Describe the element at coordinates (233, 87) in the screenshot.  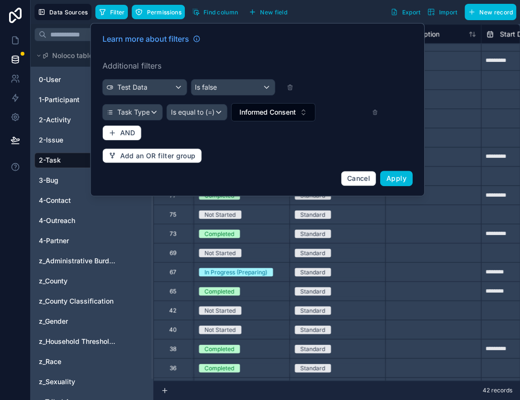
I see `button: Is false` at that location.